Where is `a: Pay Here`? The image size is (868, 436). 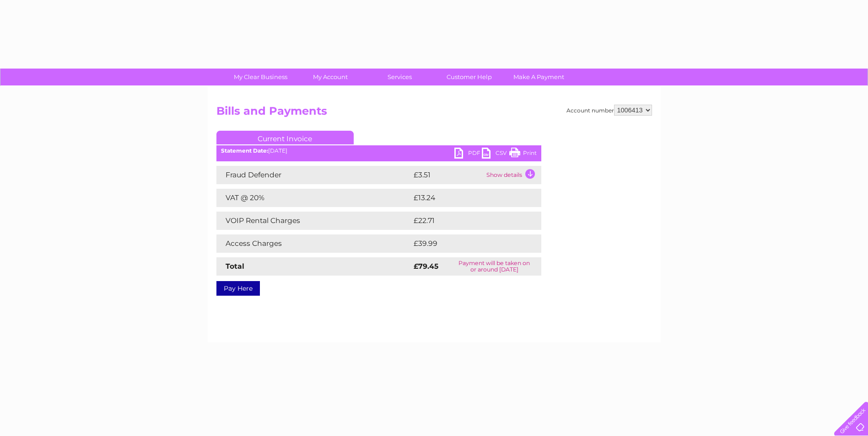 a: Pay Here is located at coordinates (238, 289).